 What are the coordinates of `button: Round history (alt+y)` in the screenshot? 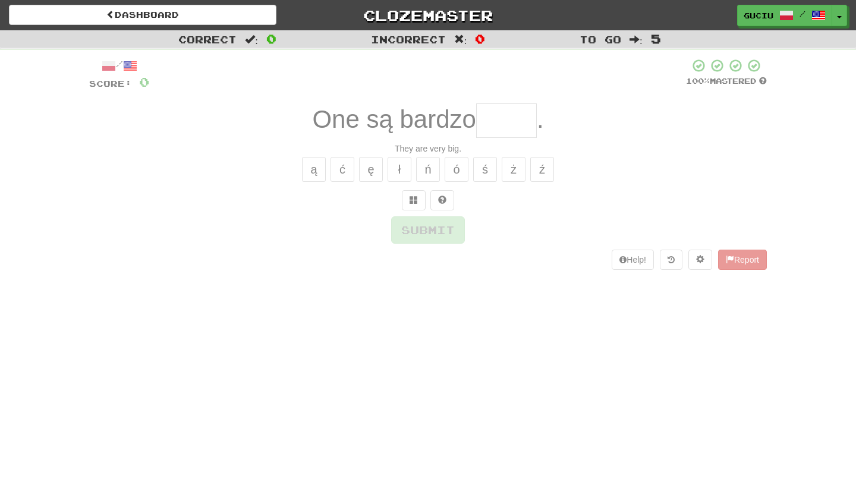 It's located at (671, 260).